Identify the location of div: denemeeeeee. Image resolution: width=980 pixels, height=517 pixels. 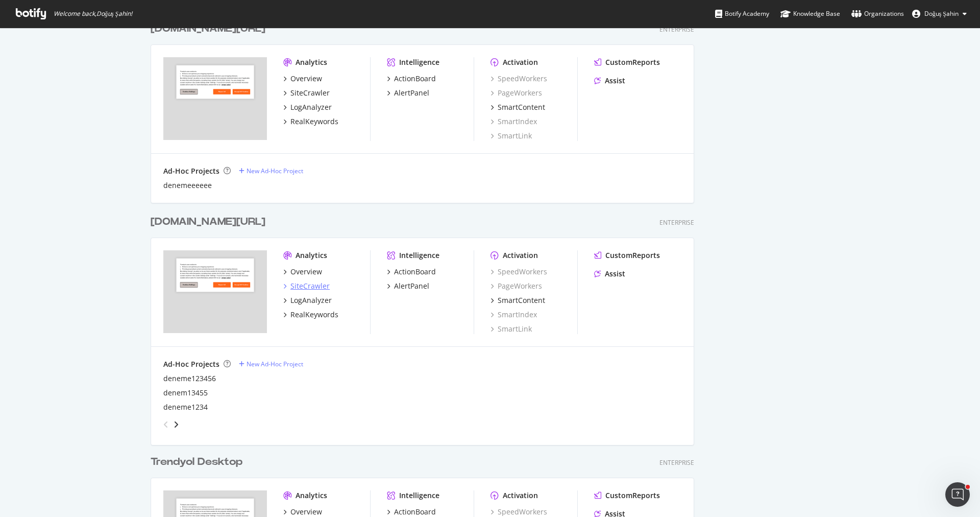
(187, 186).